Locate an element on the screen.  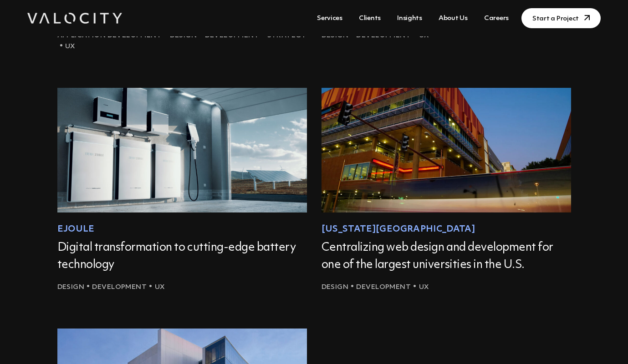
a: Clients is located at coordinates (369, 18).